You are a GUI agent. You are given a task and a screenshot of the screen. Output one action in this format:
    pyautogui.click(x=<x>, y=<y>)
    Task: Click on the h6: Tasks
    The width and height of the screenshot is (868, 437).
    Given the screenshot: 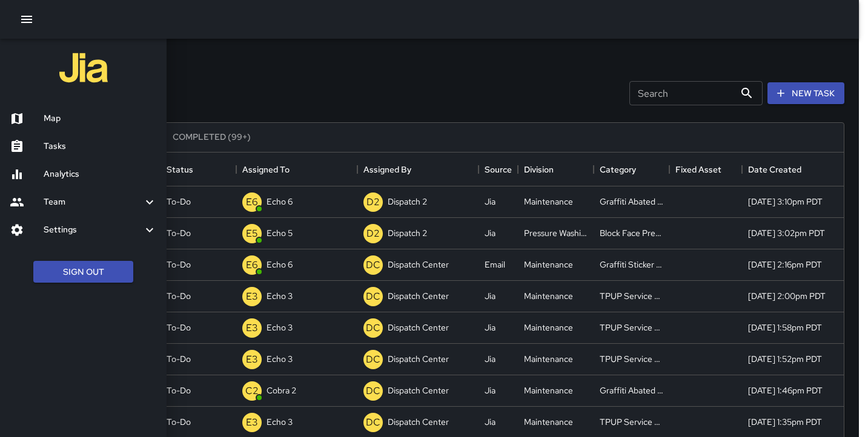 What is the action you would take?
    pyautogui.click(x=100, y=147)
    